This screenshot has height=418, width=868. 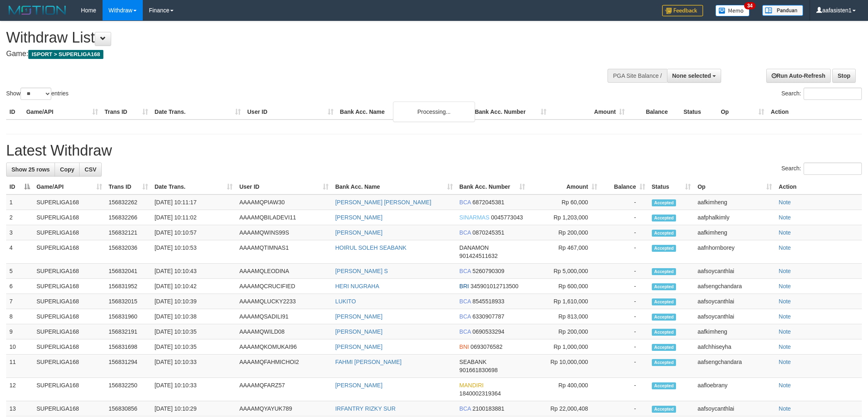 I want to click on select: Showentries, so click(x=36, y=94).